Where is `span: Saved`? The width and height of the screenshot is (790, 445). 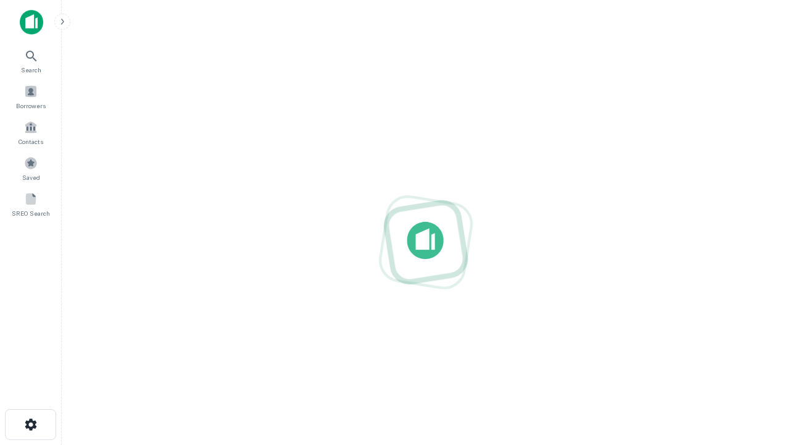 span: Saved is located at coordinates (31, 177).